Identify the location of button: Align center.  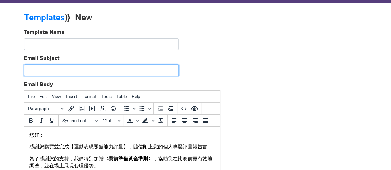
(184, 121).